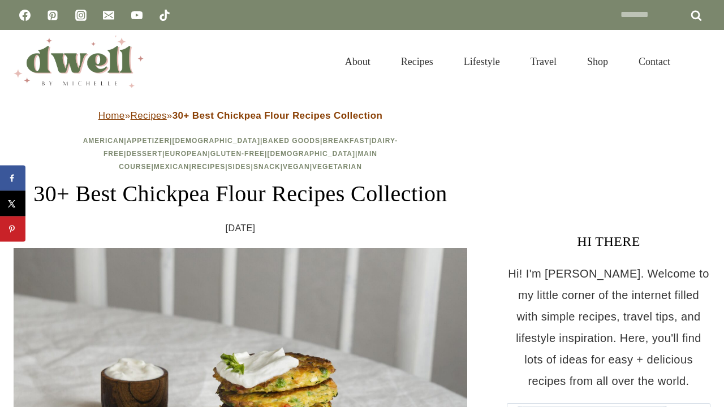 The width and height of the screenshot is (724, 407). I want to click on a: Snack, so click(267, 167).